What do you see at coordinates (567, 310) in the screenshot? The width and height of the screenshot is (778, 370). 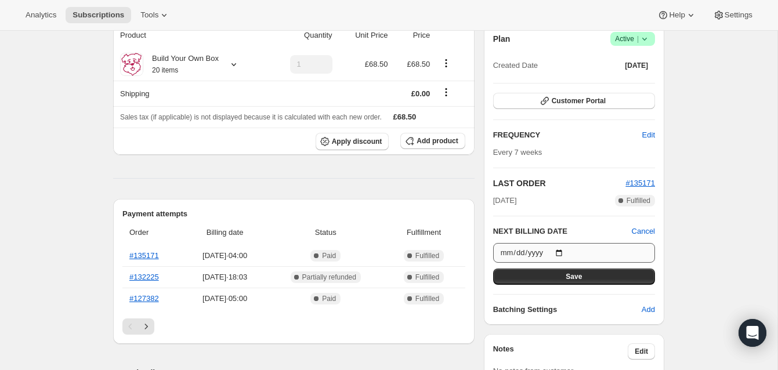 I see `h6: Batching Settings` at bounding box center [567, 310].